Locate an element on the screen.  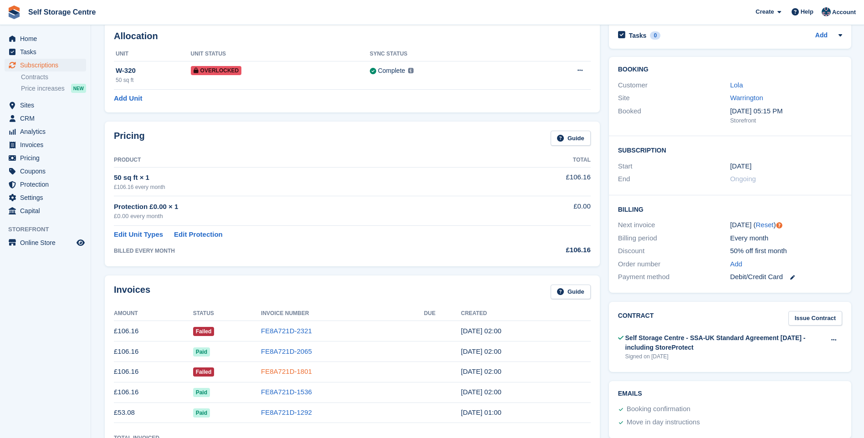
span: Create is located at coordinates (765, 12).